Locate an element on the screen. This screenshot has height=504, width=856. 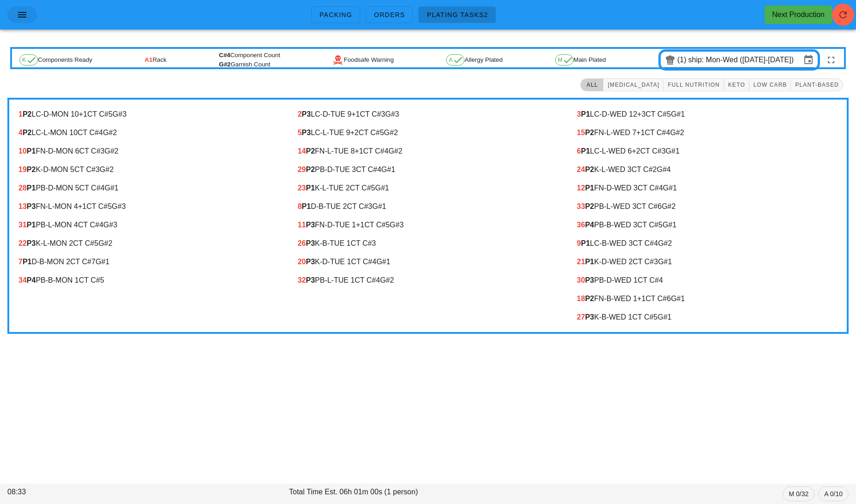
span: 29 is located at coordinates (302, 169).